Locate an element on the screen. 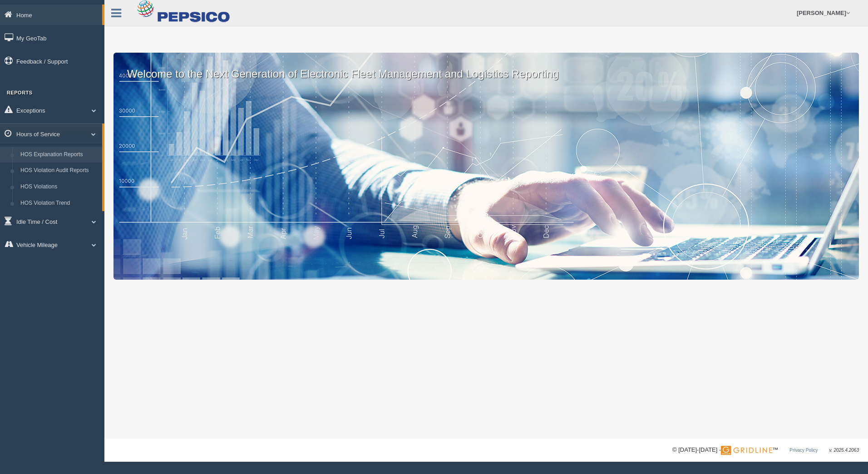 The height and width of the screenshot is (474, 868). a: Privacy Policy is located at coordinates (803, 450).